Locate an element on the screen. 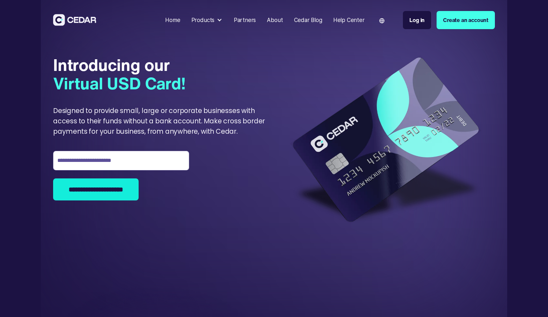 The width and height of the screenshot is (548, 317). a: Help Center is located at coordinates (349, 20).